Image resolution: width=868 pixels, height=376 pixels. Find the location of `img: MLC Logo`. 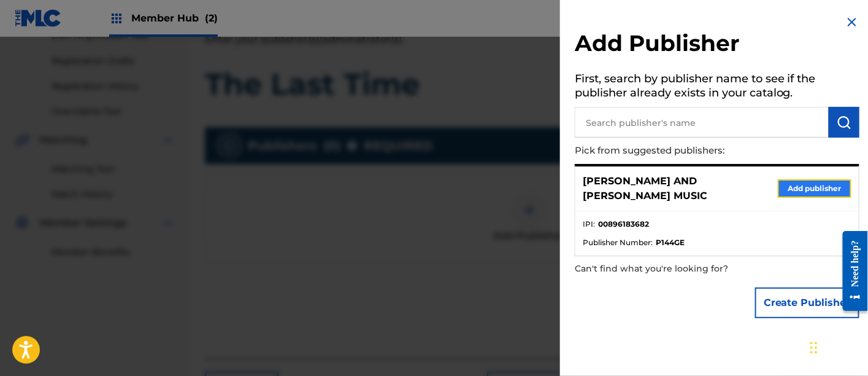

img: MLC Logo is located at coordinates (38, 18).